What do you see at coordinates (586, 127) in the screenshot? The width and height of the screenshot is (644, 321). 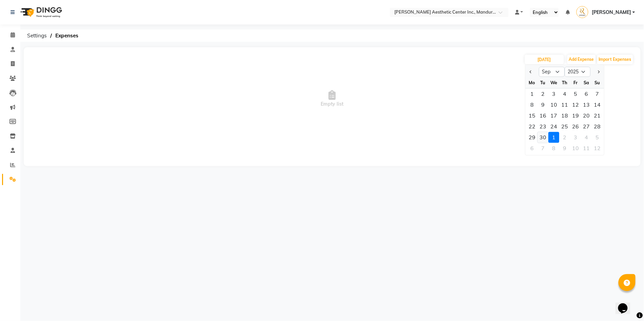 I see `div: Saturday, September 27, 2025` at bounding box center [586, 127].